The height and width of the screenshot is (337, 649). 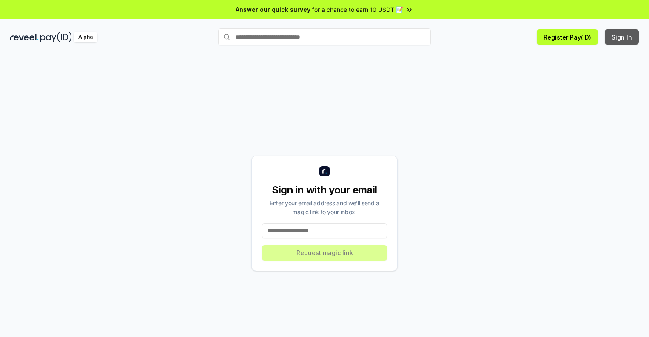 I want to click on img: logo_small, so click(x=324, y=171).